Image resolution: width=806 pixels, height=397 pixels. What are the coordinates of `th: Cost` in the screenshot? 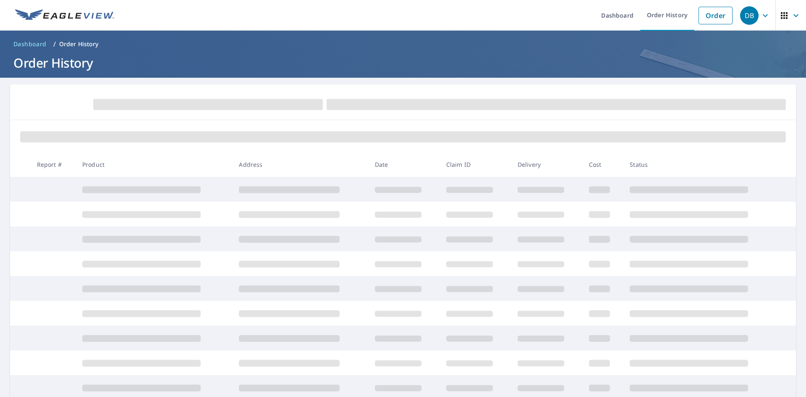 It's located at (603, 164).